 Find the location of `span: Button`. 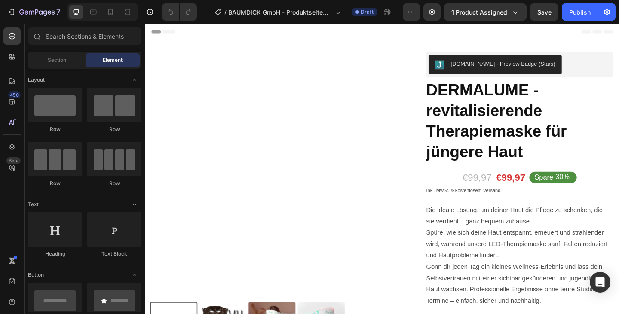

span: Button is located at coordinates (36, 275).